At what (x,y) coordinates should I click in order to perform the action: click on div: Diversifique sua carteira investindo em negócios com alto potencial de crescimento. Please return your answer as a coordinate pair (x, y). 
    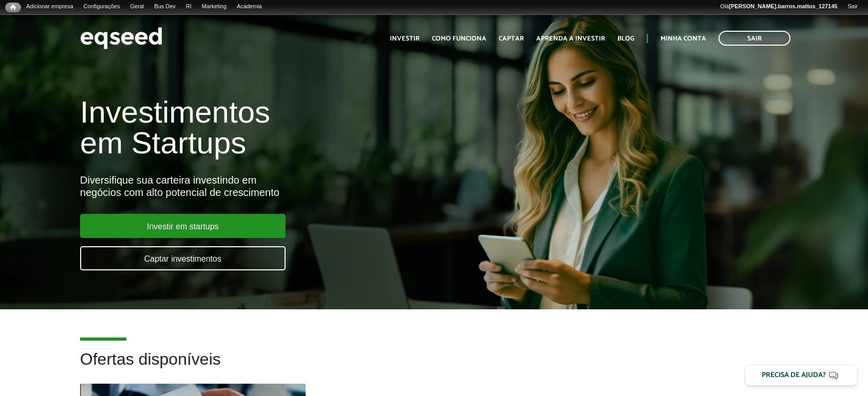
    Looking at the image, I should click on (289, 186).